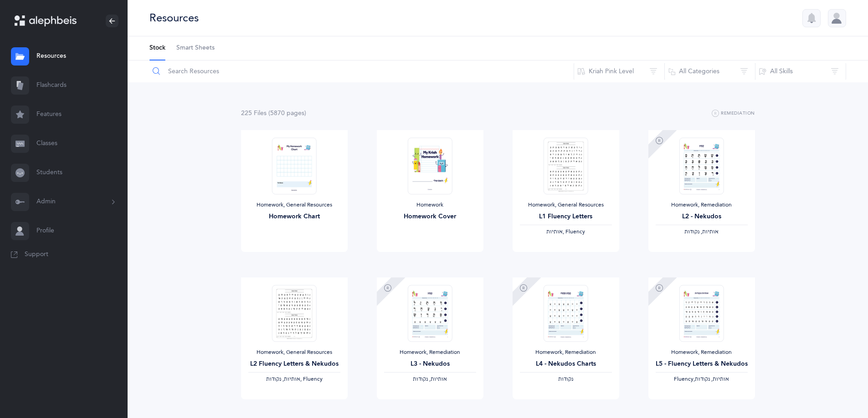 The height and width of the screenshot is (418, 868). Describe the element at coordinates (287, 114) in the screenshot. I see `span: (5870 page )` at that location.